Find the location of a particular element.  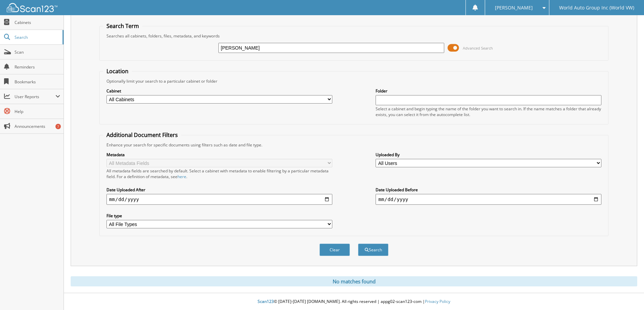

a: here is located at coordinates (182, 177).